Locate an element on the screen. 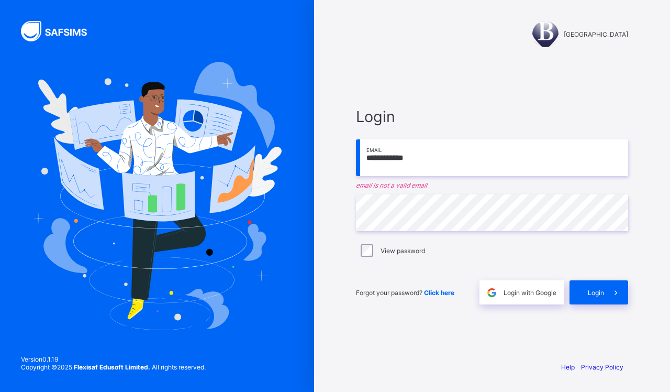 Image resolution: width=670 pixels, height=392 pixels. span: Version 0.1.19 is located at coordinates (113, 359).